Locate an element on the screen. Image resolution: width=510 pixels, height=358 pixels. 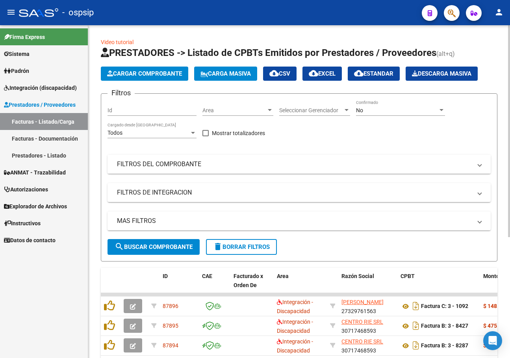
span: Padrón is located at coordinates (17, 71).